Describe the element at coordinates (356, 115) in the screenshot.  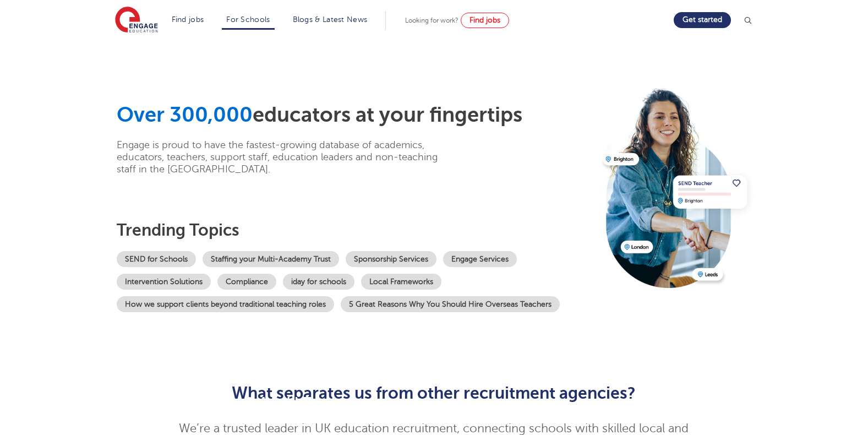
I see `h1: educators at your fingertips` at that location.